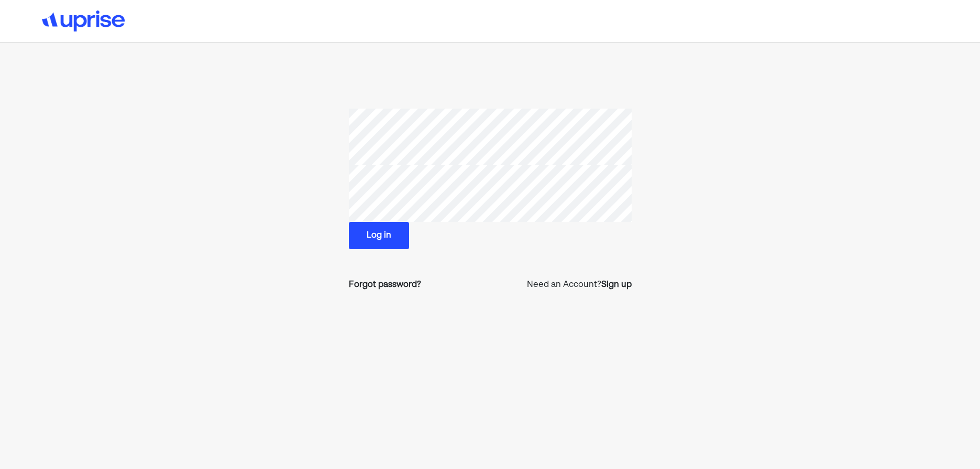  I want to click on p: Need an Account?, so click(580, 285).